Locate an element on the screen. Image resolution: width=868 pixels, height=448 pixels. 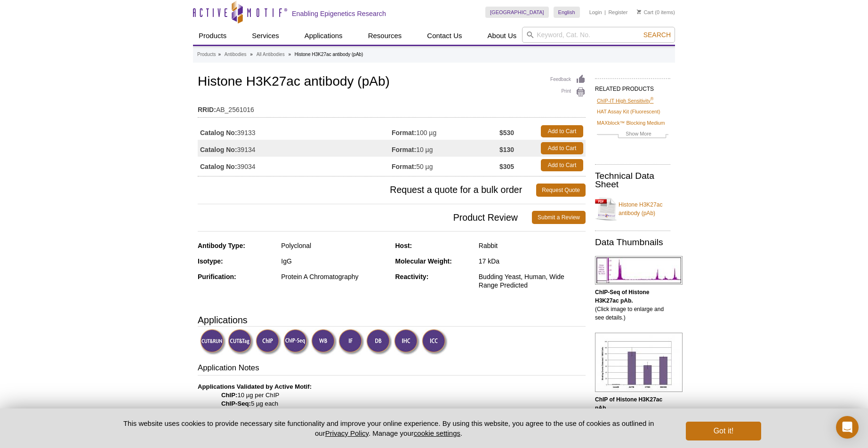
td: 50 µg is located at coordinates (445, 165).